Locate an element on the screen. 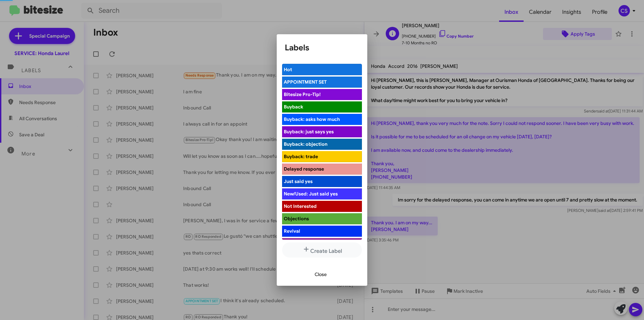 This screenshot has width=644, height=320. span: Objections is located at coordinates (296, 219).